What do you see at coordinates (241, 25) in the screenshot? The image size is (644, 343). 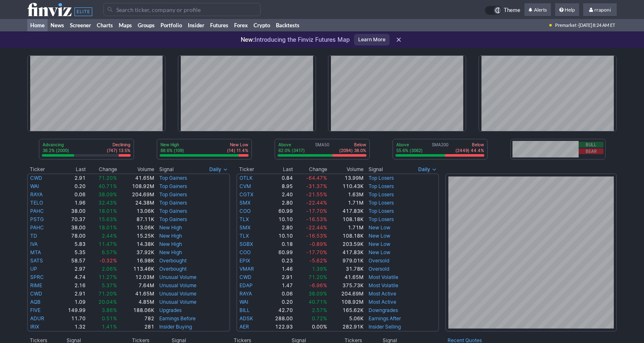 I see `a: Forex` at bounding box center [241, 25].